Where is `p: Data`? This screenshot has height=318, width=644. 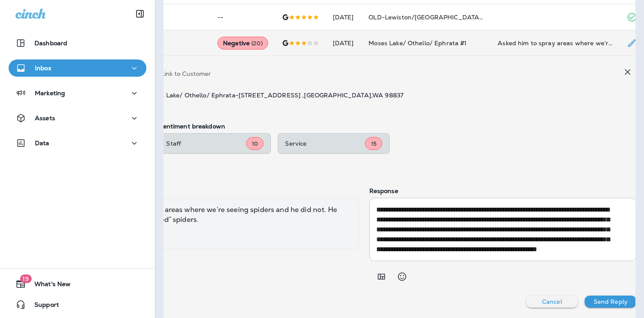
p: Data is located at coordinates (42, 143).